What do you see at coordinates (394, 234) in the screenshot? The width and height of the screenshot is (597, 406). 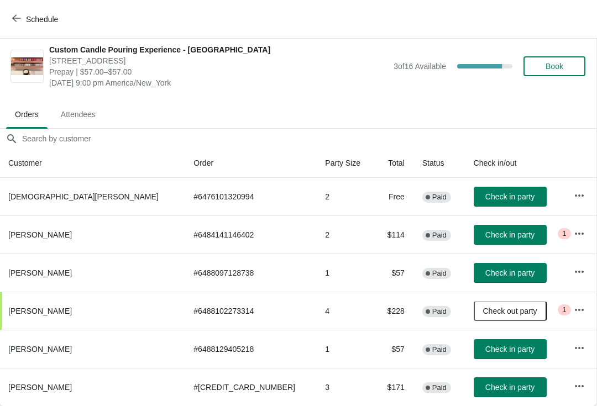 I see `td: $114` at bounding box center [394, 234].